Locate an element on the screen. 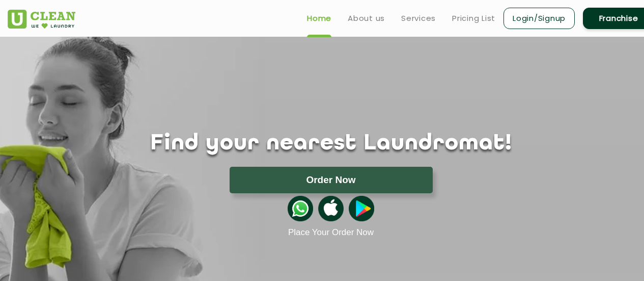 The width and height of the screenshot is (644, 281). a: Login/Signup is located at coordinates (539, 18).